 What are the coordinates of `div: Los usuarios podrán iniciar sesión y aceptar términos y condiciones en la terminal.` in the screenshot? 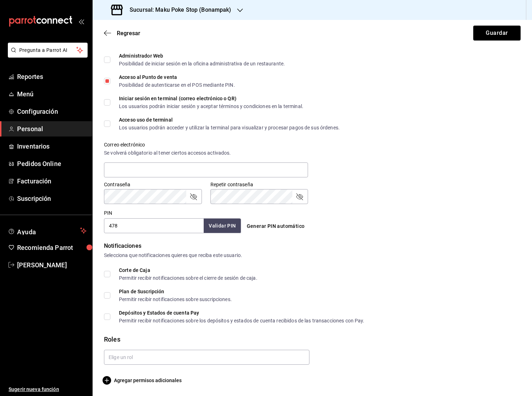 It's located at (211, 106).